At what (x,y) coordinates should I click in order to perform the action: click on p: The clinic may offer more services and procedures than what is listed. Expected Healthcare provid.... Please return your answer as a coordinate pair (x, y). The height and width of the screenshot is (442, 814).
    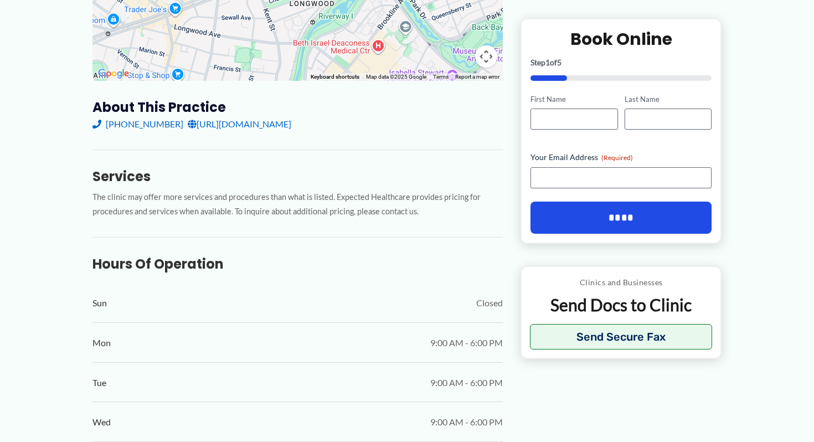
    Looking at the image, I should click on (298, 205).